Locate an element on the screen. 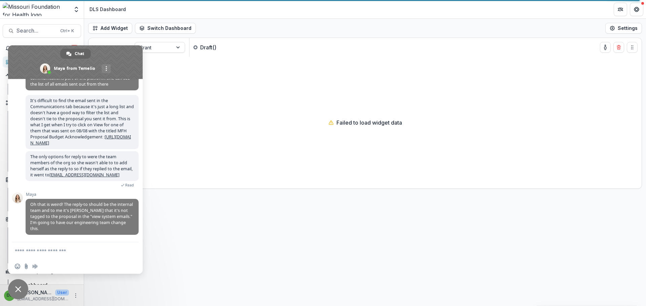 The image size is (646, 306). div: DLS Dashboard is located at coordinates (108, 9).